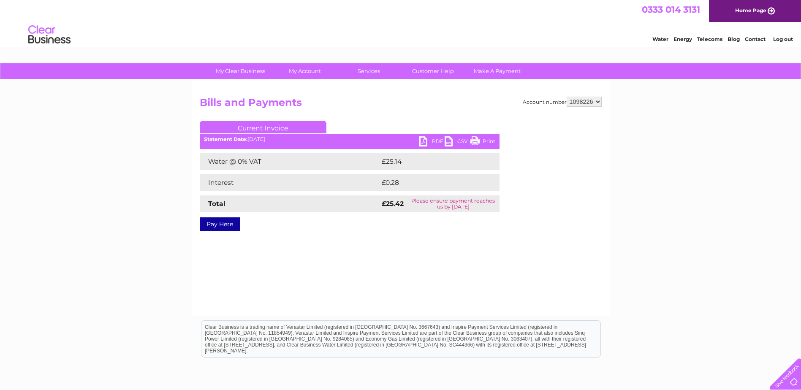  I want to click on a: CSV, so click(457, 142).